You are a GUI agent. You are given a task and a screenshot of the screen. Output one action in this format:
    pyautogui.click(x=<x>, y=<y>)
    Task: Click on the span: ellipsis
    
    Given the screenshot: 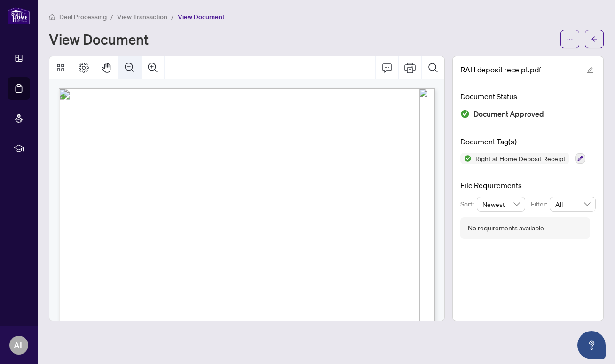 What is the action you would take?
    pyautogui.click(x=570, y=39)
    